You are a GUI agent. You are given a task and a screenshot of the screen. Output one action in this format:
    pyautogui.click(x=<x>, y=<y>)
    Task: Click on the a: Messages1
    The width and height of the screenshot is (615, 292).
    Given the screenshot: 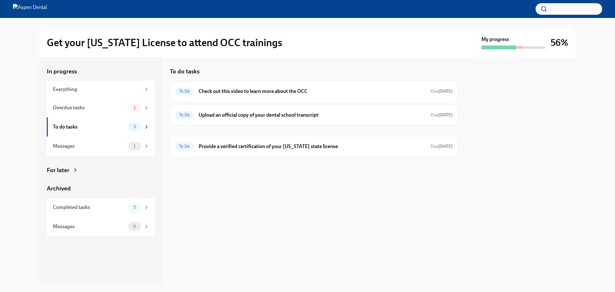 What is the action you would take?
    pyautogui.click(x=101, y=146)
    